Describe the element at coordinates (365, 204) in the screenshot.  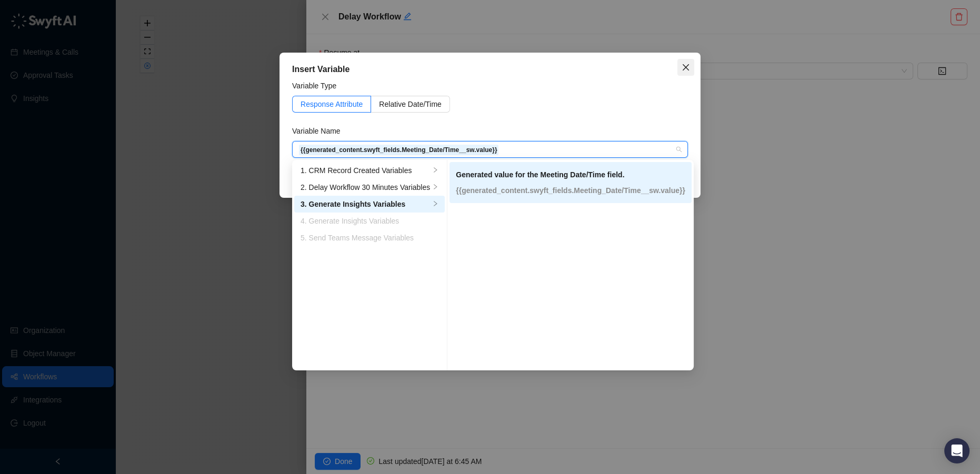
I see `div: 3. Generate Insights Variables` at that location.